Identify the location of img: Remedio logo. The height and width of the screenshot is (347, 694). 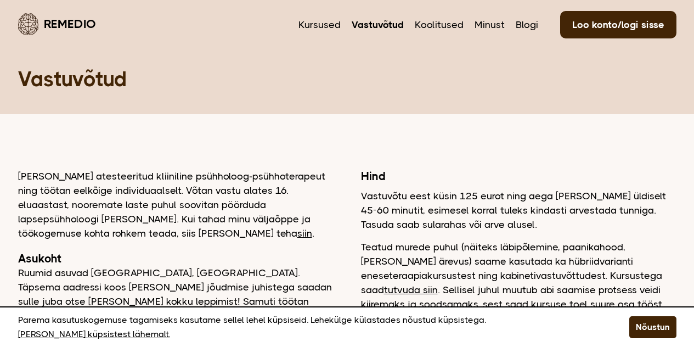
(28, 24).